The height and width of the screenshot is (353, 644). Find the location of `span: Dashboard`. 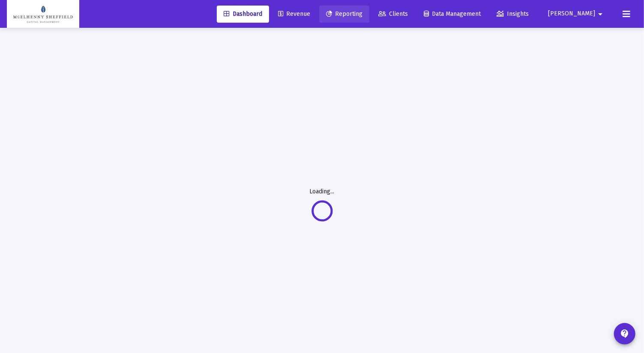

span: Dashboard is located at coordinates (243, 14).